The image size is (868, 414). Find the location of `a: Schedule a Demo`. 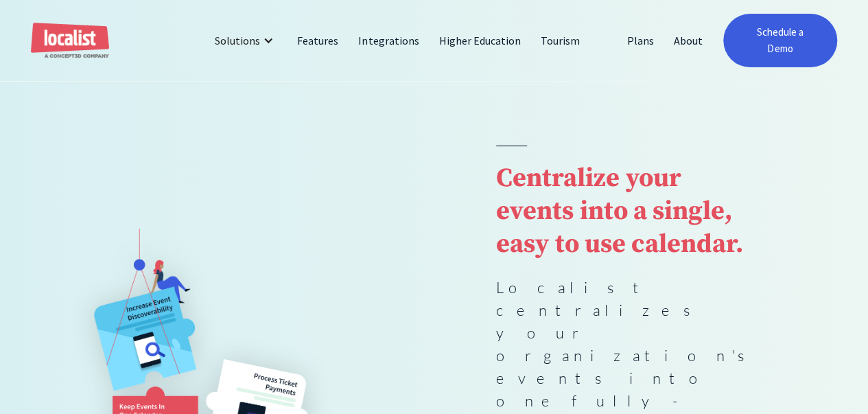

a: Schedule a Demo is located at coordinates (781, 41).